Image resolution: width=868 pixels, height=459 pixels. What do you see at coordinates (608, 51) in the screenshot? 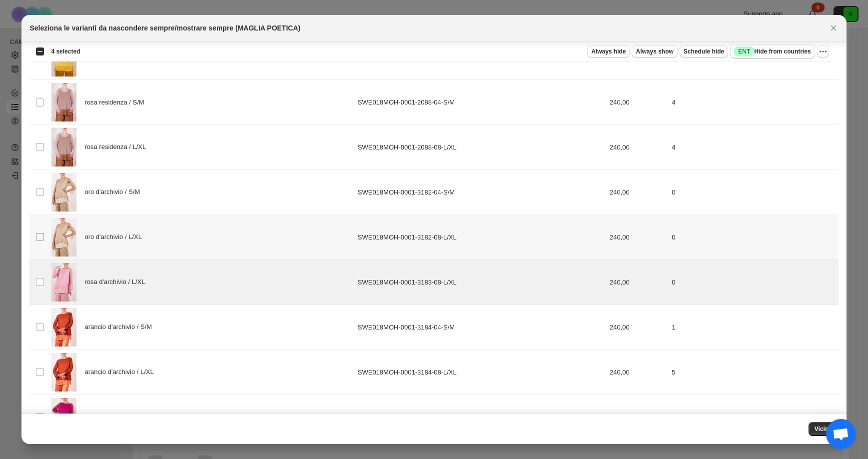
I see `button: Always hide` at bounding box center [608, 51].